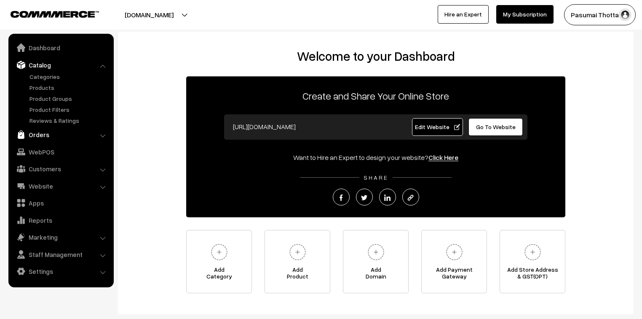 Image resolution: width=642 pixels, height=319 pixels. Describe the element at coordinates (61, 65) in the screenshot. I see `a: Catalog` at that location.